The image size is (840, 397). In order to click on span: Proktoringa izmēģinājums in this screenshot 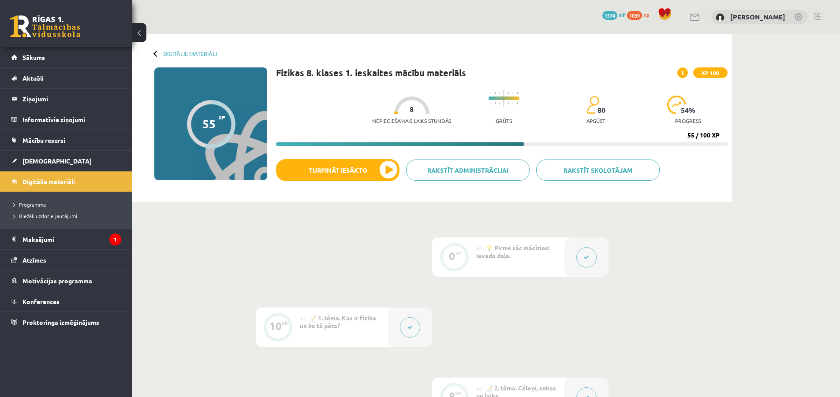, I will do `click(61, 322)`.